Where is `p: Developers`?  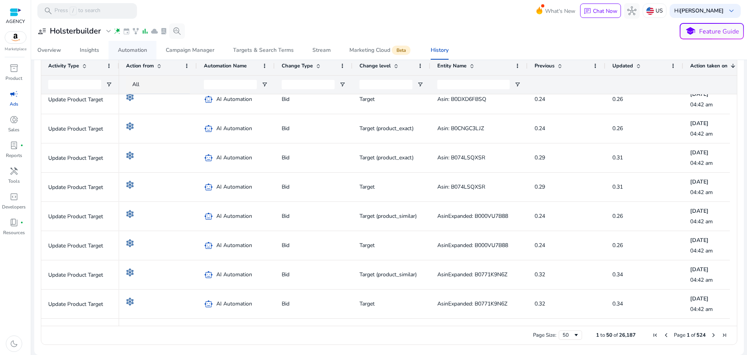
p: Developers is located at coordinates (14, 207).